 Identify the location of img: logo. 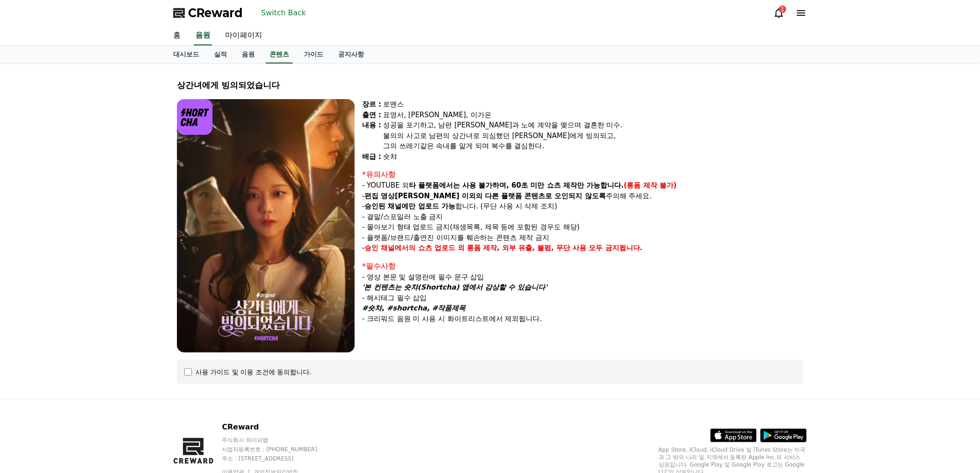
(195, 117).